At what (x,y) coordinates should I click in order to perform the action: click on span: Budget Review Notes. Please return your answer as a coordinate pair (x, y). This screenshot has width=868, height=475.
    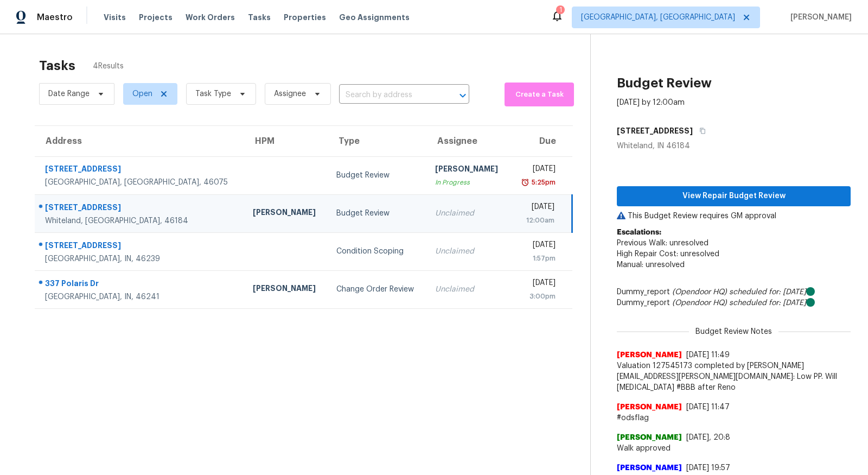
    Looking at the image, I should click on (734, 331).